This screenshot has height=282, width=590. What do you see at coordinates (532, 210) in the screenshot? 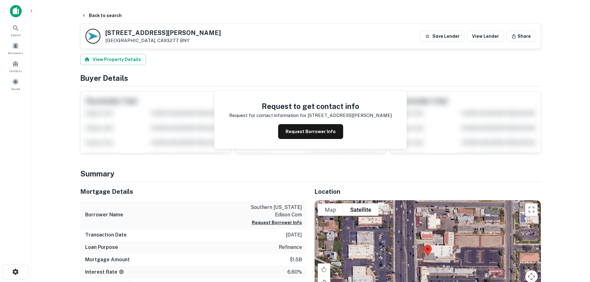
I see `button: Toggle fullscreen view` at bounding box center [532, 210].